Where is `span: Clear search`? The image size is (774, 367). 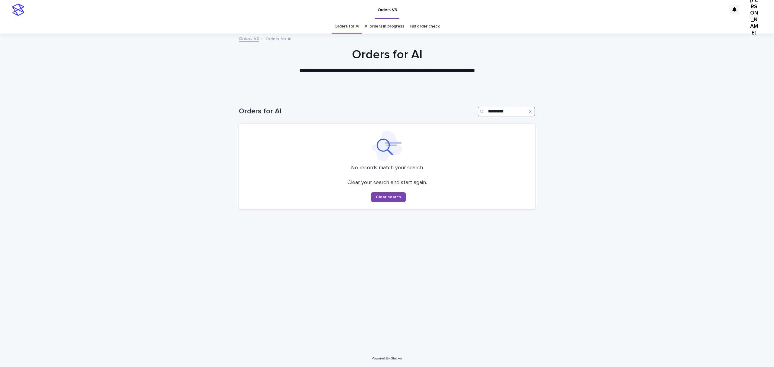 span: Clear search is located at coordinates (388, 197).